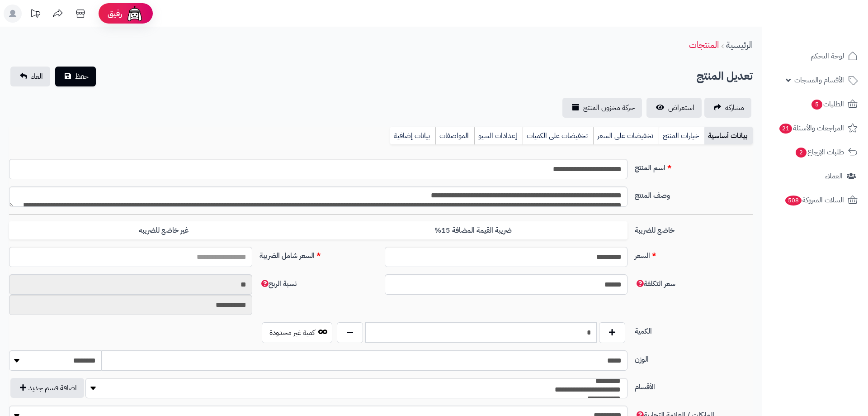 The image size is (868, 416). What do you see at coordinates (786, 128) in the screenshot?
I see `span: 21` at bounding box center [786, 128].